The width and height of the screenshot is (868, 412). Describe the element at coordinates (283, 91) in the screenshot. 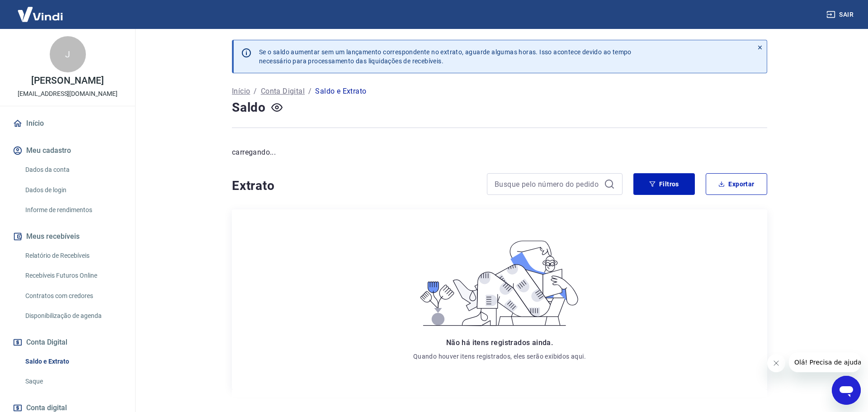

I see `a: Conta Digital` at that location.